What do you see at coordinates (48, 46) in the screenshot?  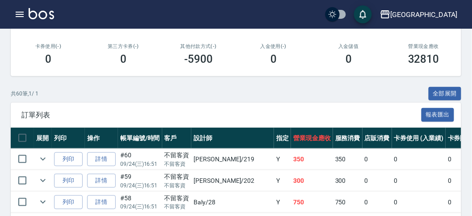 I see `h2: 卡券使用(-)` at bounding box center [48, 46].